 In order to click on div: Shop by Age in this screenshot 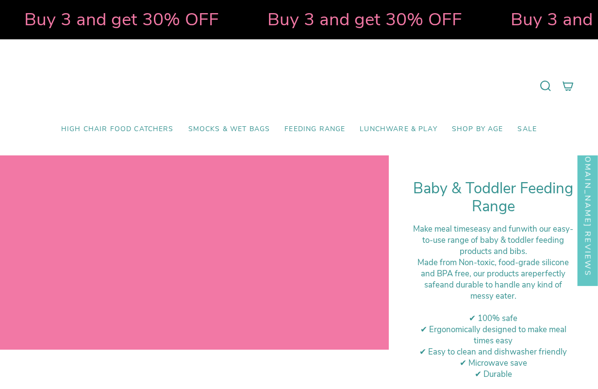, I will do `click(477, 129)`.